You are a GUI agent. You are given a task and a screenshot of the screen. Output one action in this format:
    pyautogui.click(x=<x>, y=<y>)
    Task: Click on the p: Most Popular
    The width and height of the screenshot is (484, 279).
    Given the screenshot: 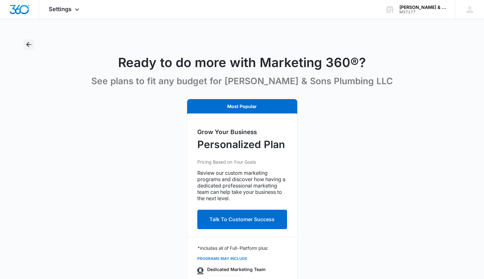 What is the action you would take?
    pyautogui.click(x=242, y=107)
    